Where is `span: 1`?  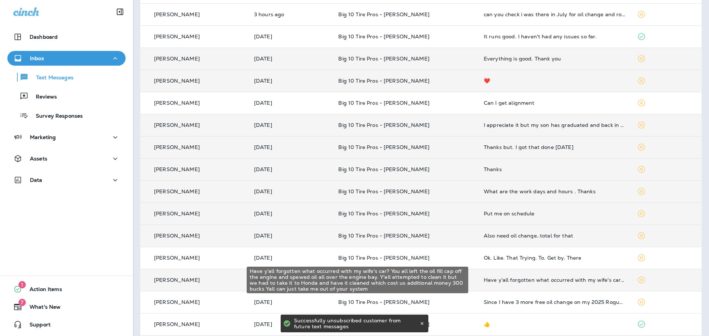
span: 1 is located at coordinates (22, 285).